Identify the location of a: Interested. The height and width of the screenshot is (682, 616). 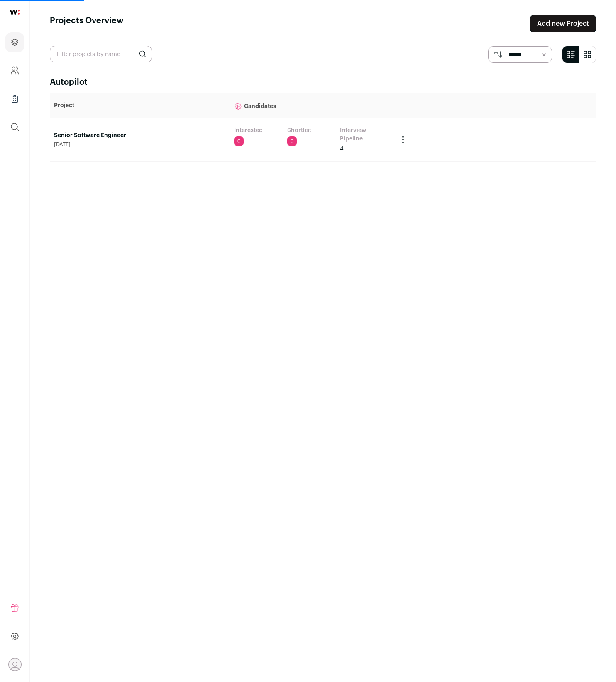
(248, 130).